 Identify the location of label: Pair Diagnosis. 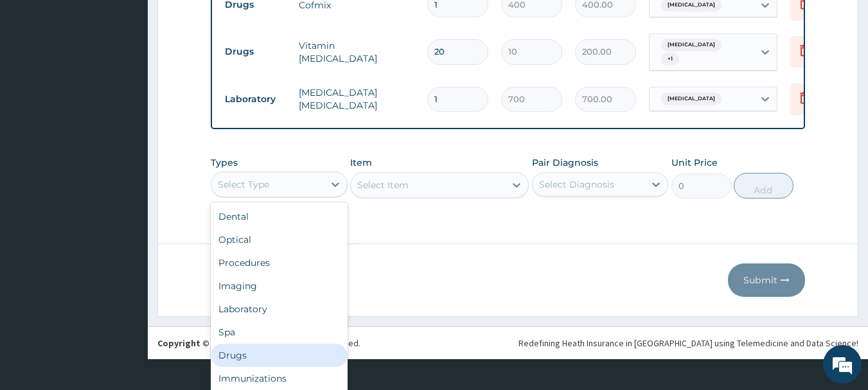
(565, 162).